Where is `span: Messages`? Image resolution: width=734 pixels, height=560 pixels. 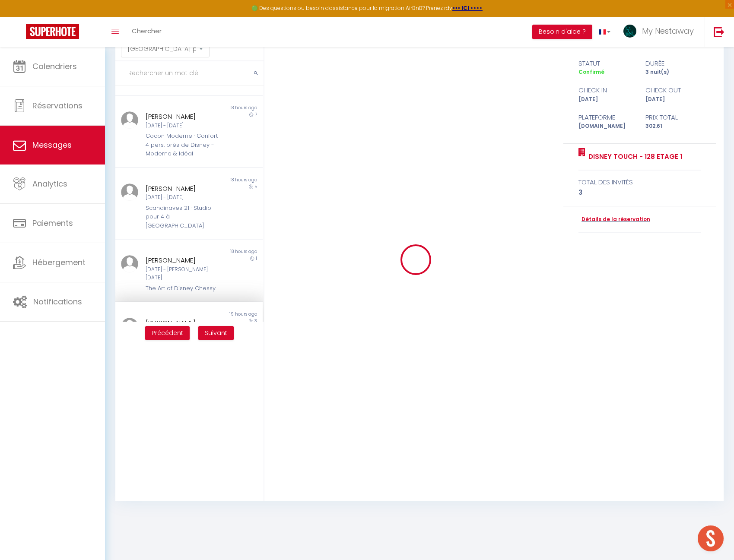 span: Messages is located at coordinates (52, 145).